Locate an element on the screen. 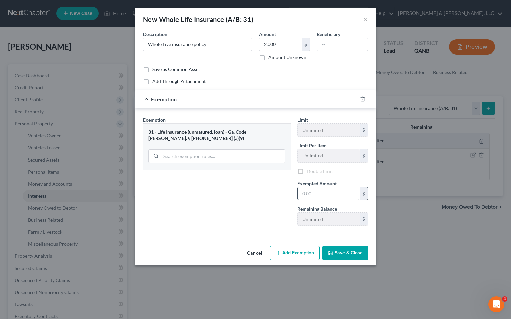 This screenshot has height=319, width=511. label: Add Through Attachment is located at coordinates (179, 81).